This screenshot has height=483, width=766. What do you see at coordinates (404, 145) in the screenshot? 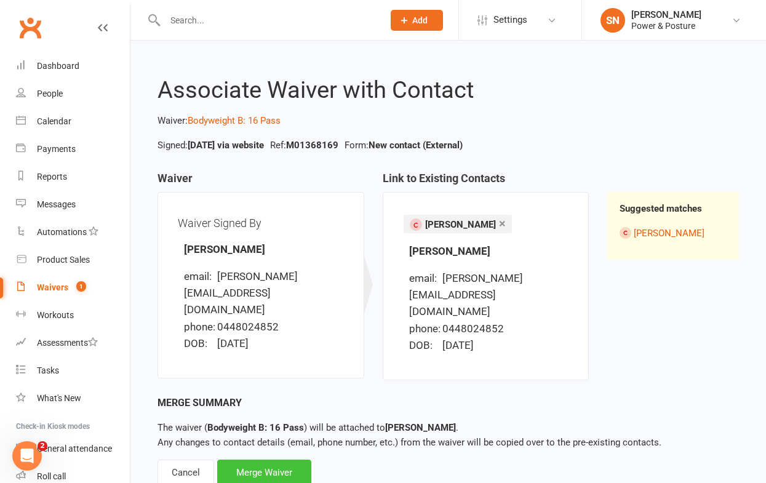
I see `li: Form:` at bounding box center [404, 145].